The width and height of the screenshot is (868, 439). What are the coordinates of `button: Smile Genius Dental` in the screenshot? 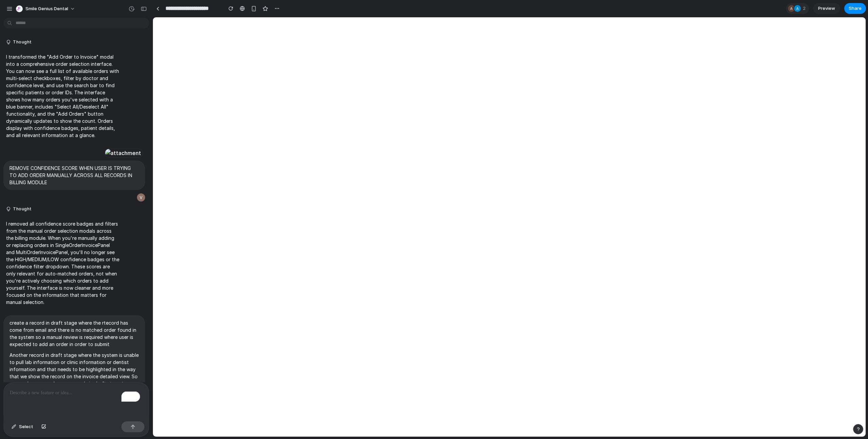 It's located at (45, 9).